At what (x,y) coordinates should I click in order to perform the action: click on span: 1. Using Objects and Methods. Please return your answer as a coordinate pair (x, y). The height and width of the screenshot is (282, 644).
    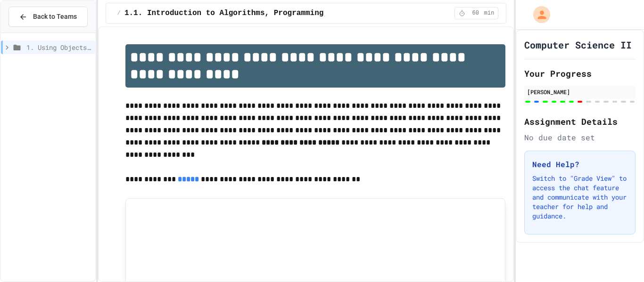
    Looking at the image, I should click on (59, 47).